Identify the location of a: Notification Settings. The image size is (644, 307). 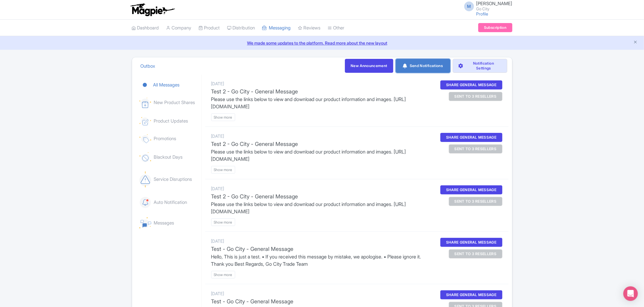
(480, 66).